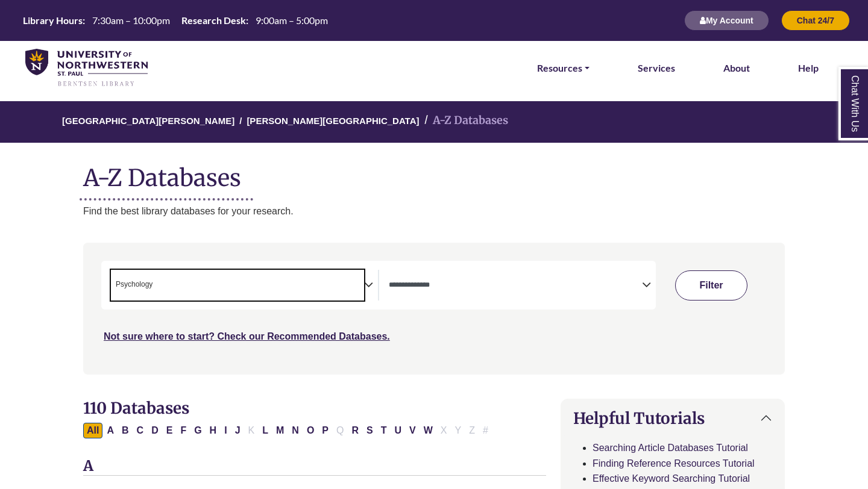  Describe the element at coordinates (110, 431) in the screenshot. I see `button: Filter Results A` at that location.